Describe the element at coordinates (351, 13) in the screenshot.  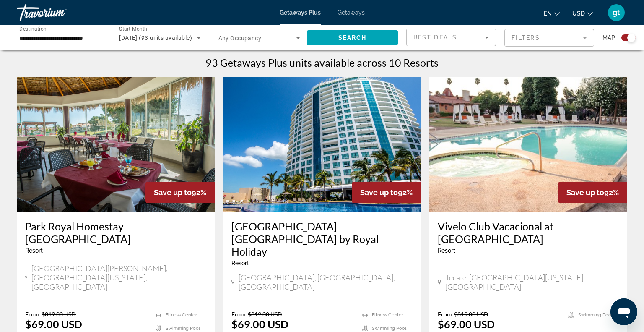
I see `span: Getaways` at that location.